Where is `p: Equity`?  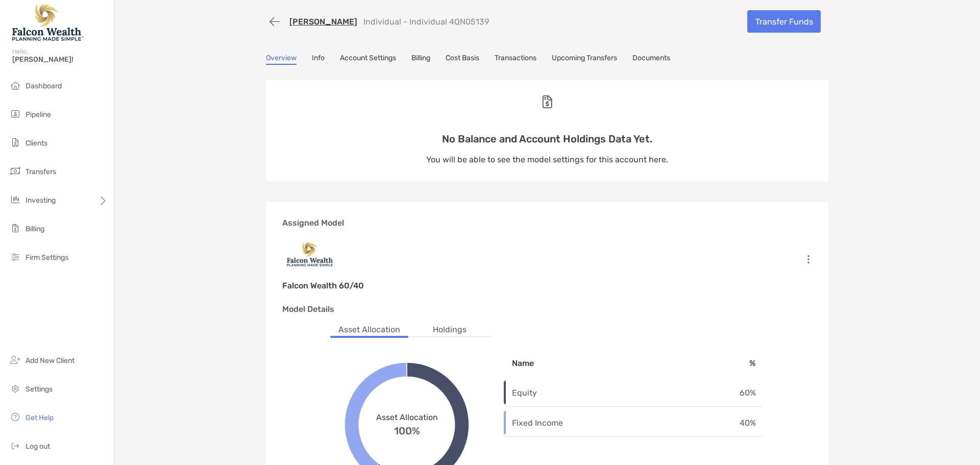 p: Equity is located at coordinates (560, 393).